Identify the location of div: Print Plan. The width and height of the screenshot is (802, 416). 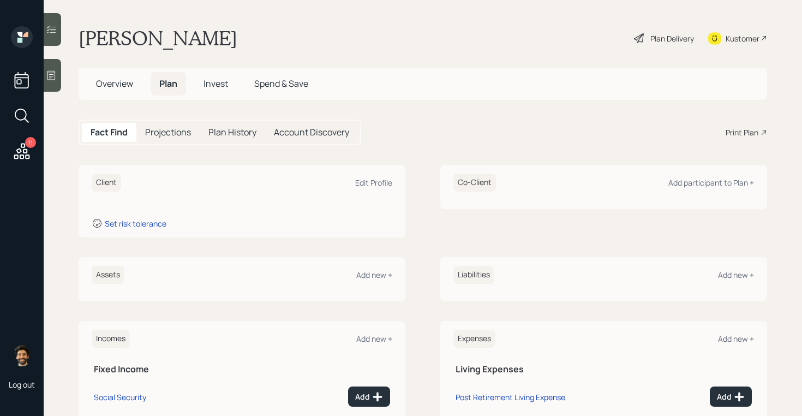
(742, 132).